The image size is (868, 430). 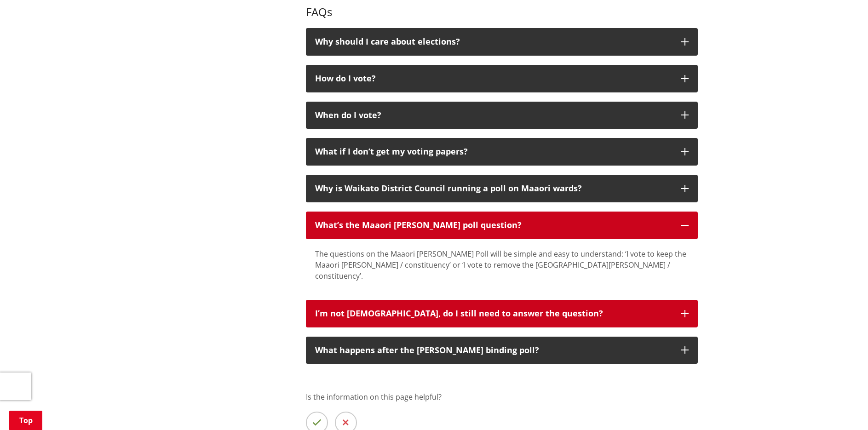 I want to click on div: How do I vote?, so click(x=494, y=78).